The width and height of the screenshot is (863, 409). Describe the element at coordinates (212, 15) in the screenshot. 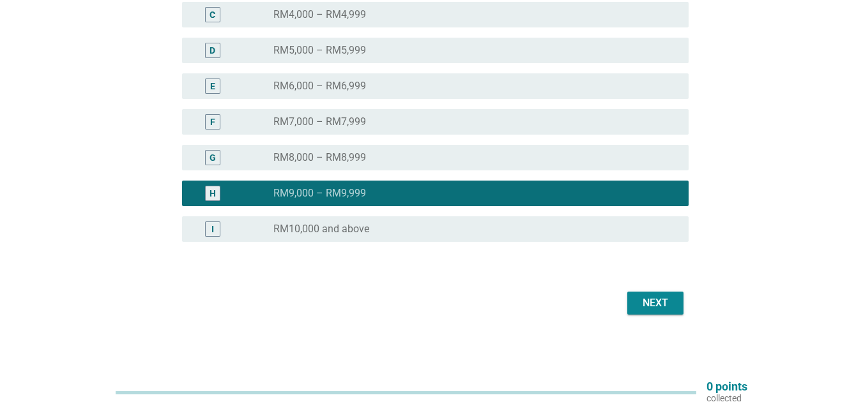

I see `div: C` at that location.